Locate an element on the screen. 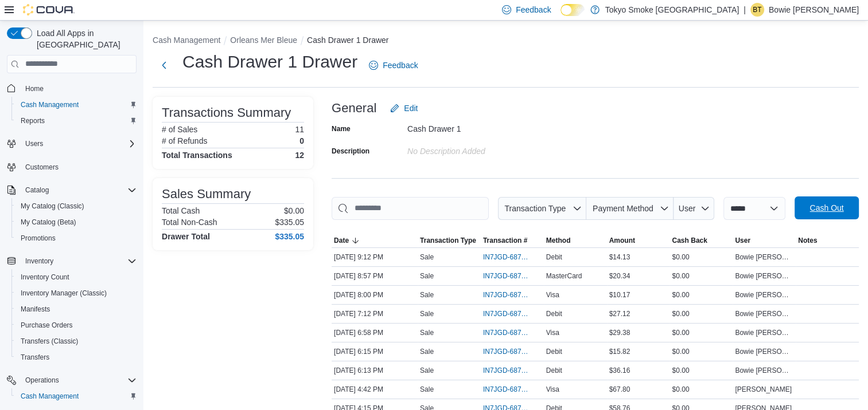 The image size is (868, 410). h3: Sales Summary is located at coordinates (206, 194).